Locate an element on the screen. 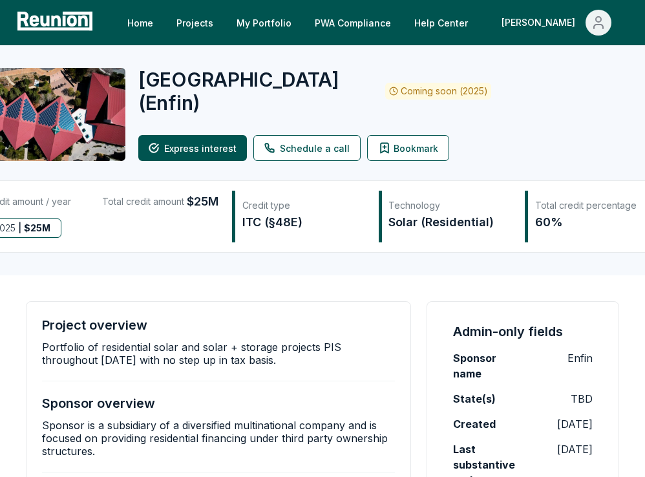 This screenshot has height=477, width=645. div: Solar (Residential) is located at coordinates (450, 222).